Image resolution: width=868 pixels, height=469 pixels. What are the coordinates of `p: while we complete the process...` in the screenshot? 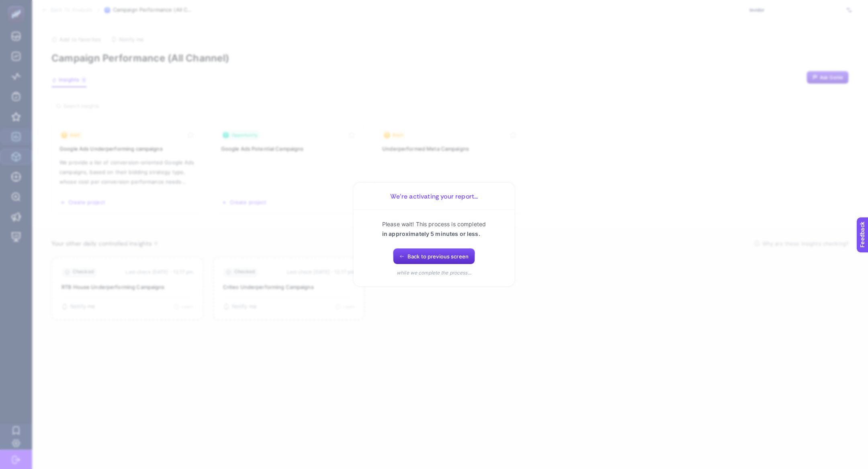 It's located at (434, 273).